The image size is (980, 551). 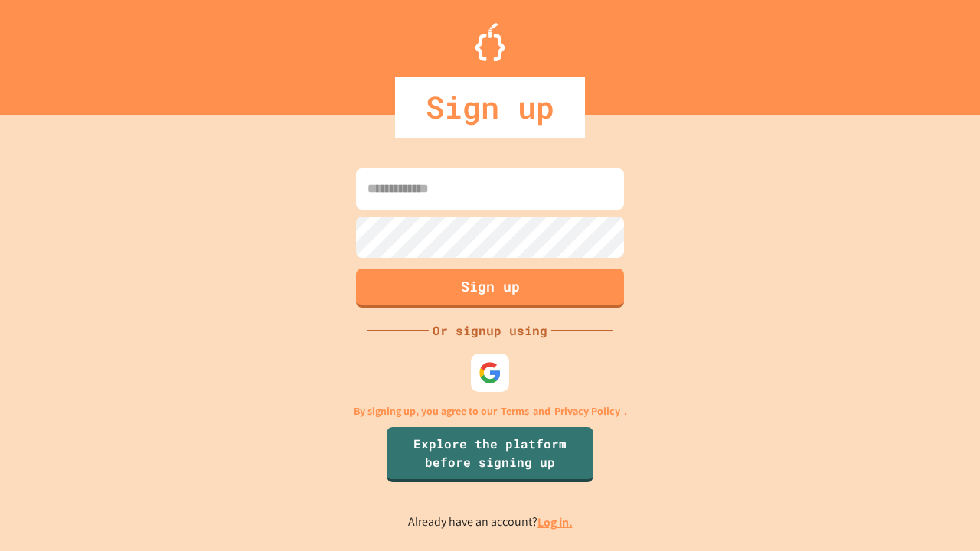 What do you see at coordinates (490, 410) in the screenshot?
I see `p: By signing up, you agree to our and .` at bounding box center [490, 410].